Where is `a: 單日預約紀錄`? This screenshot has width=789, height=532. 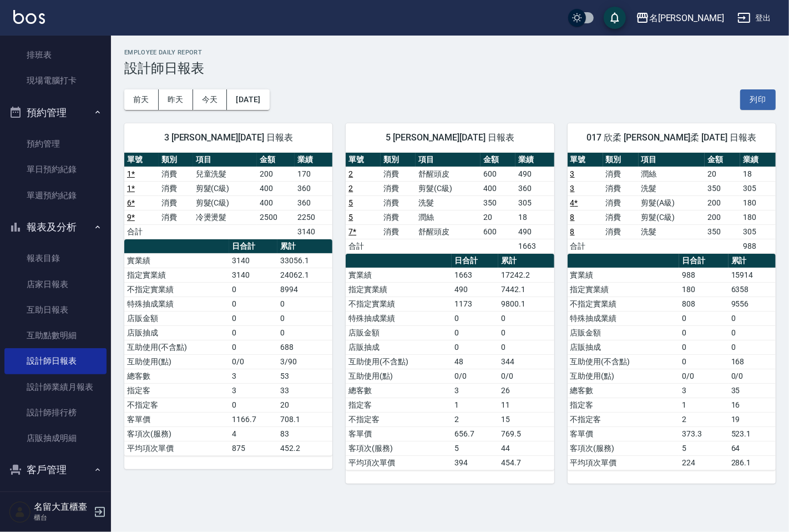
a: 單日預約紀錄 is located at coordinates (55, 169).